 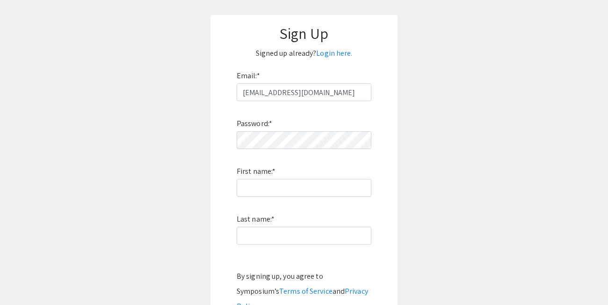 I want to click on a: Terms of Service, so click(x=306, y=291).